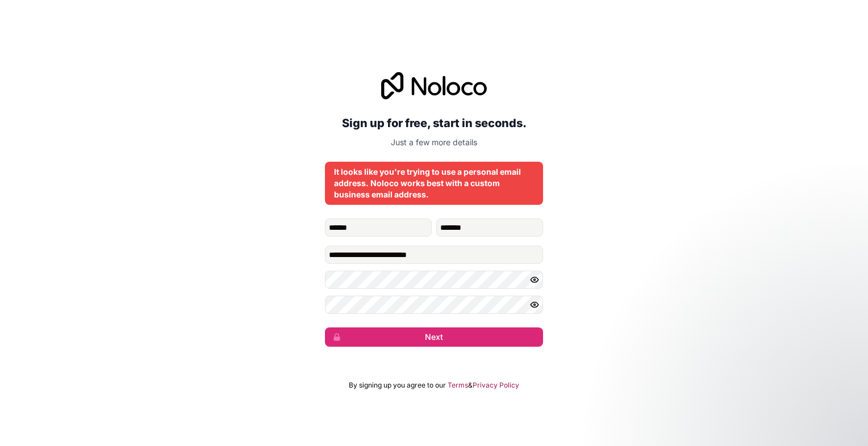  Describe the element at coordinates (434, 280) in the screenshot. I see `input: Password` at that location.